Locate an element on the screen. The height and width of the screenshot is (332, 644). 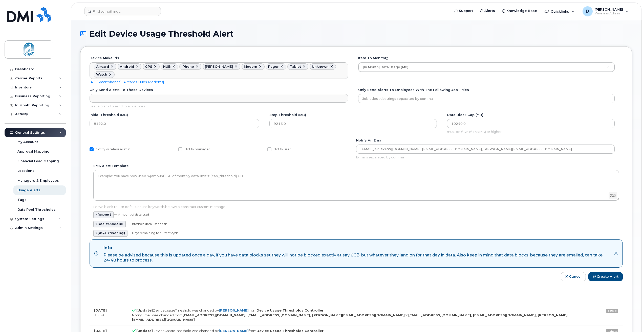
label: Initial Threshold (MB) is located at coordinates (109, 115).